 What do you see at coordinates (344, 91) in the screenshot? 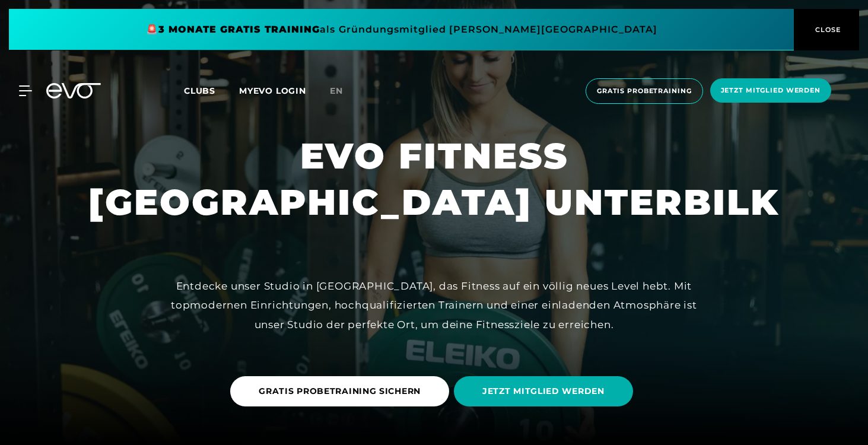
I see `a: en` at bounding box center [344, 91].